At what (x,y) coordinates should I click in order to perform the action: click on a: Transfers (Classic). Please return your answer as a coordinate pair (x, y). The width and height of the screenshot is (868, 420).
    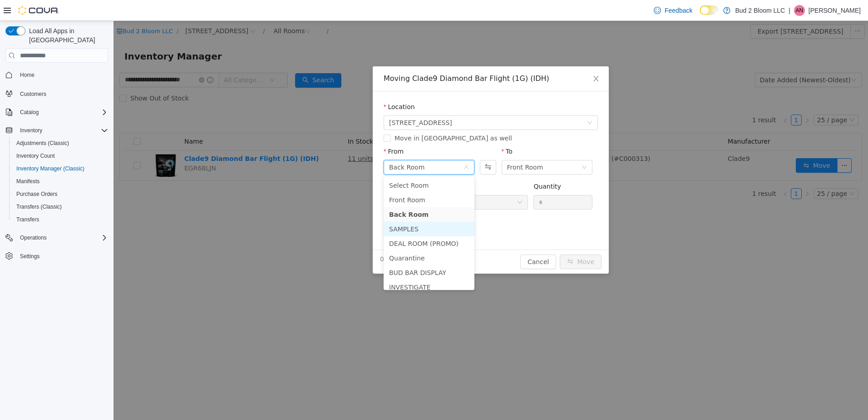
    Looking at the image, I should click on (39, 207).